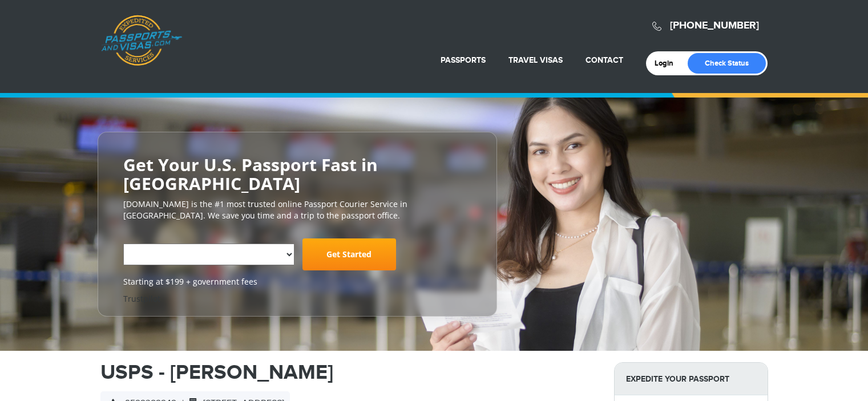 Image resolution: width=868 pixels, height=401 pixels. I want to click on strong: Expedite Your Passport, so click(691, 379).